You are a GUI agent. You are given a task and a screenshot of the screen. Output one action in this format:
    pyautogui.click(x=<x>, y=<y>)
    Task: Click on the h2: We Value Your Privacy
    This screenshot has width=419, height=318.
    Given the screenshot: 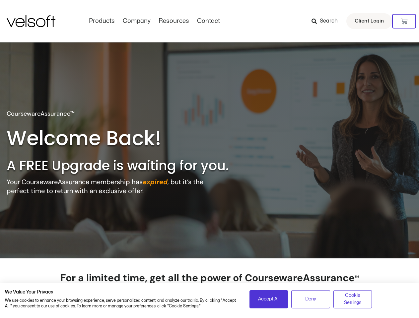 What is the action you would take?
    pyautogui.click(x=122, y=292)
    